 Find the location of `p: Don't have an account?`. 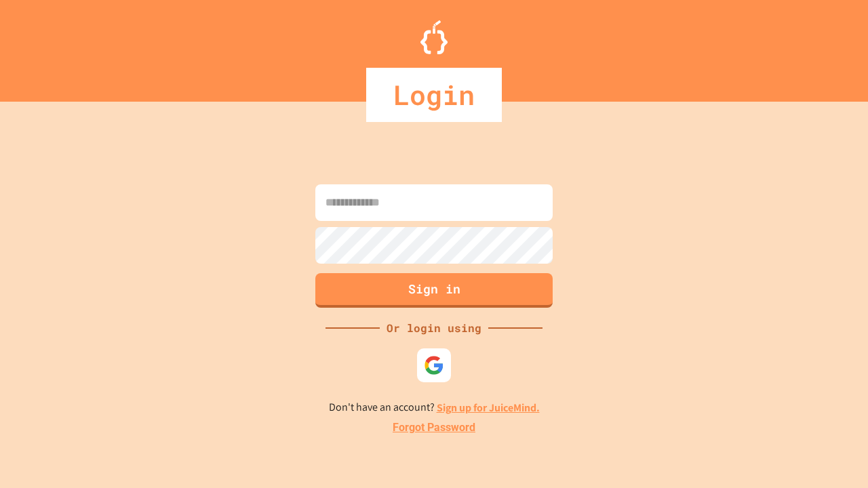

p: Don't have an account? is located at coordinates (434, 408).